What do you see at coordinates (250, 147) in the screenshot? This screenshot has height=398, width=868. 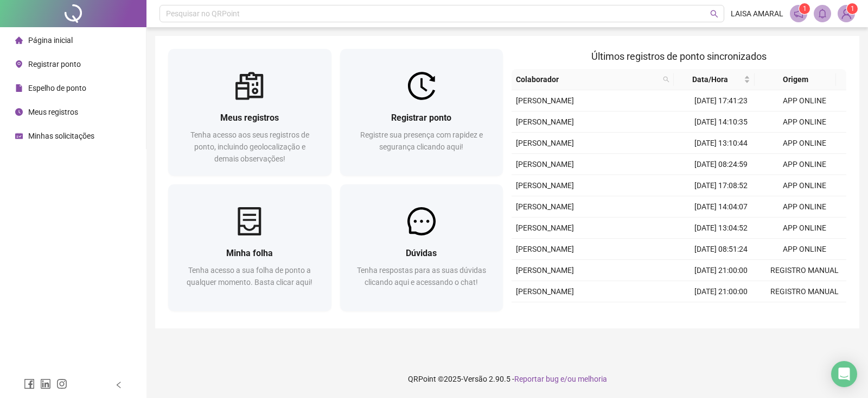 I see `span: Tenha acesso aos seus registros de ponto, incluindo geolocalização e demais observações!` at bounding box center [250, 147].